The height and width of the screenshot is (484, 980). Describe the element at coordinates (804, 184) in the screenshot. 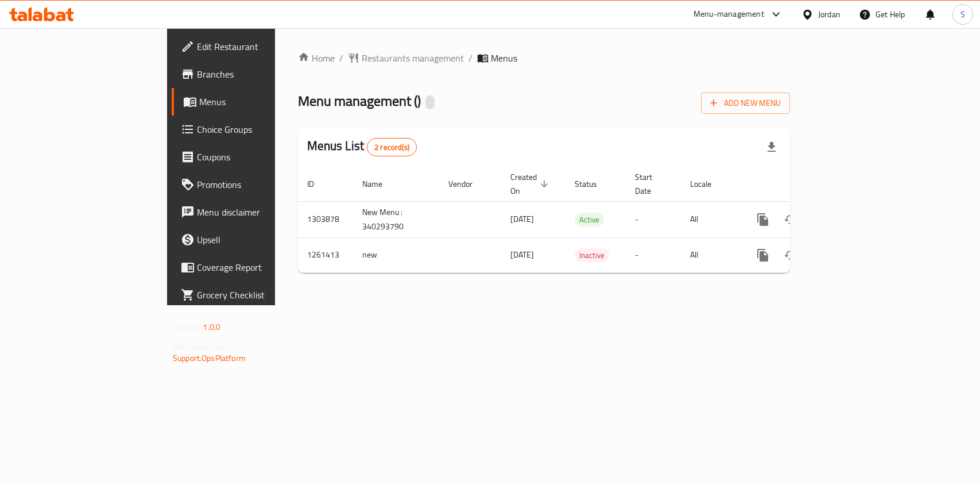

I see `th: Actions` at that location.